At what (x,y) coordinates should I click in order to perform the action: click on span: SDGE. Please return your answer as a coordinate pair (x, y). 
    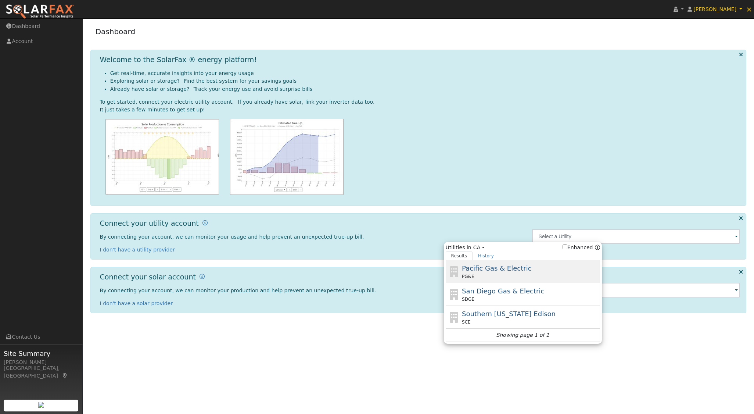
    Looking at the image, I should click on (468, 299).